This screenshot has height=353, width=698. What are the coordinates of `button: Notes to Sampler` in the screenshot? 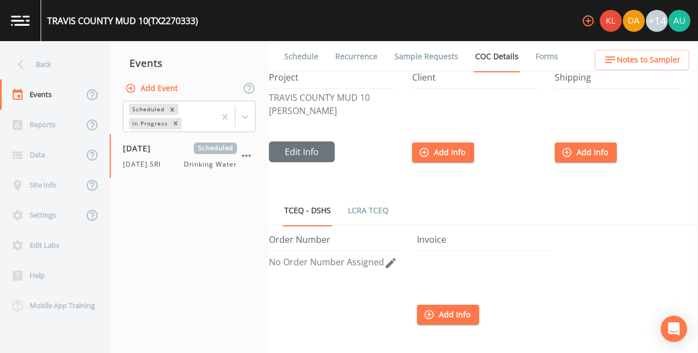 It's located at (642, 60).